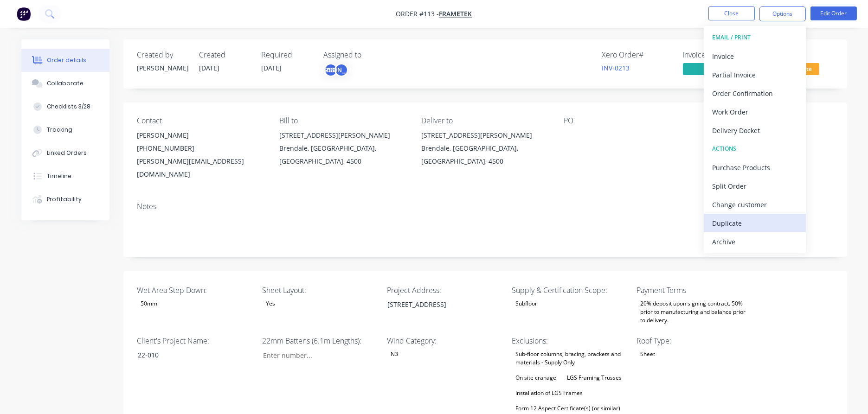 This screenshot has width=868, height=414. I want to click on div: Created, so click(225, 55).